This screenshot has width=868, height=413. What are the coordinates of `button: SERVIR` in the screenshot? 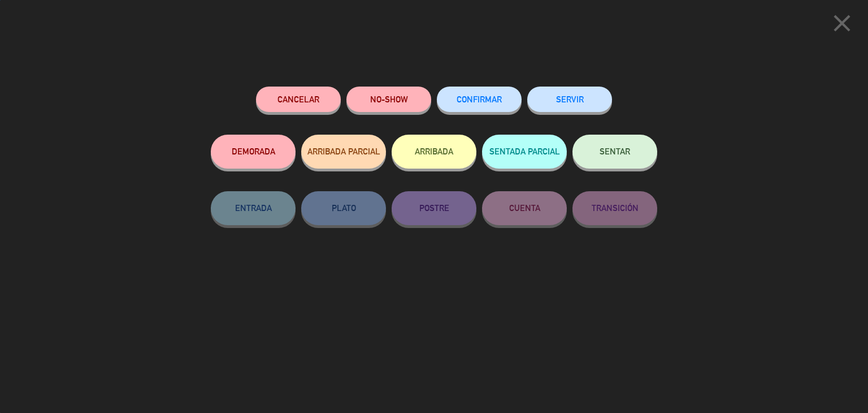 It's located at (570, 99).